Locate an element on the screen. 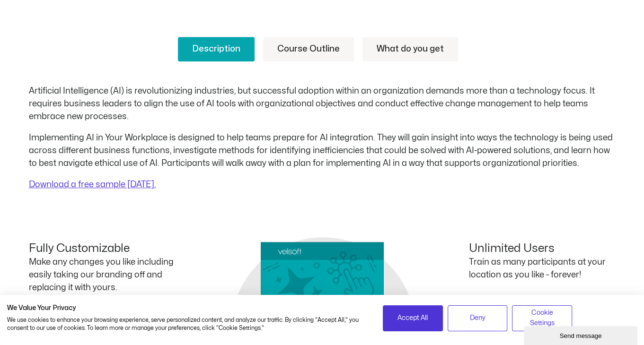  button: Accept all cookies is located at coordinates (413, 318).